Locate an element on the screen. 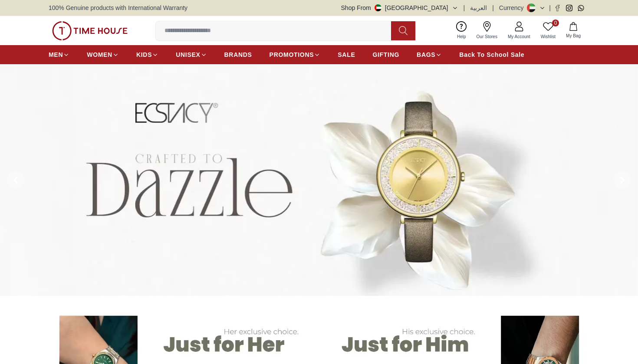 This screenshot has width=638, height=364. span: MEN is located at coordinates (55, 54).